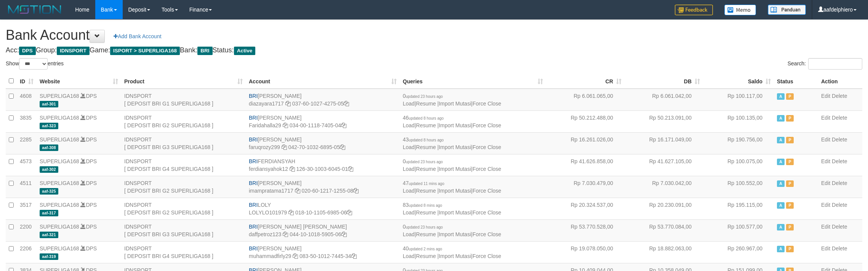  What do you see at coordinates (356, 190) in the screenshot?
I see `a: Copy 020601217125508 to clipboard` at bounding box center [356, 190].